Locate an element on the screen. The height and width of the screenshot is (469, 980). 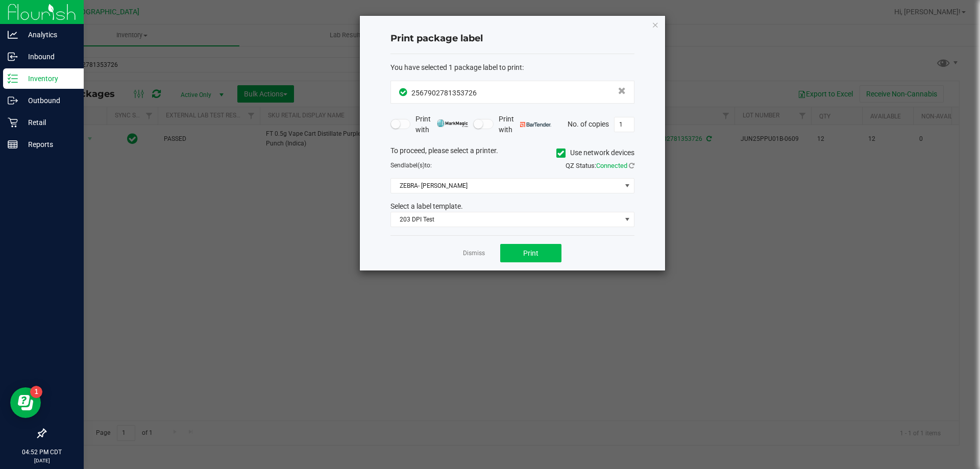
inline-svg: Reports is located at coordinates (13, 145).